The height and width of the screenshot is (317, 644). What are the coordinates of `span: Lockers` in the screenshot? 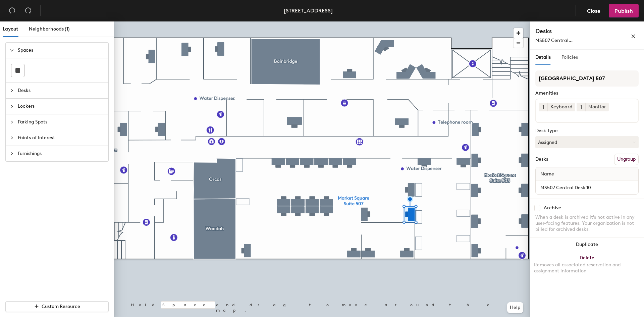 It's located at (61, 106).